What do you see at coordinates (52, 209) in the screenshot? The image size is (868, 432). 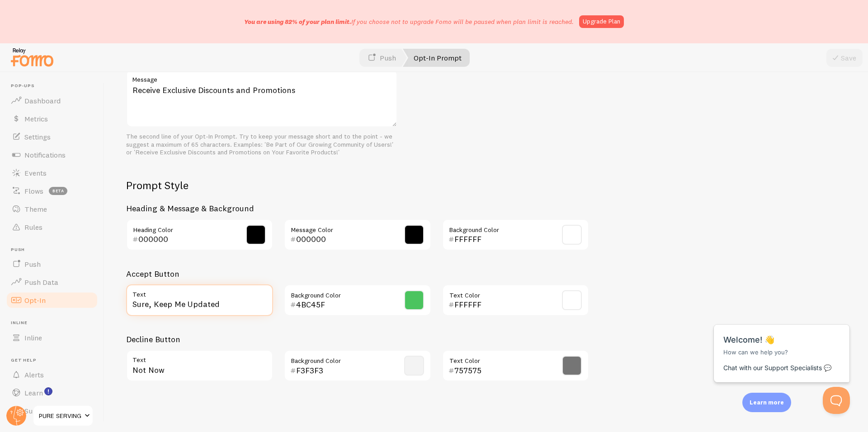 I see `a: Theme` at bounding box center [52, 209].